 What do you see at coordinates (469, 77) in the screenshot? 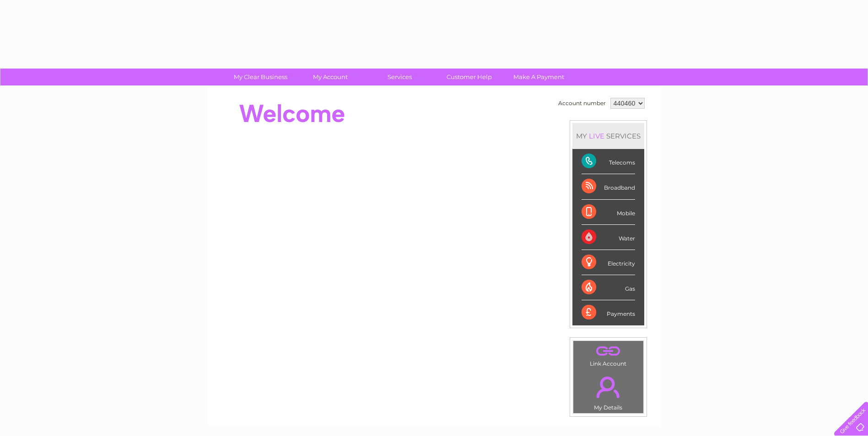
I see `a: Customer Help` at bounding box center [469, 77].